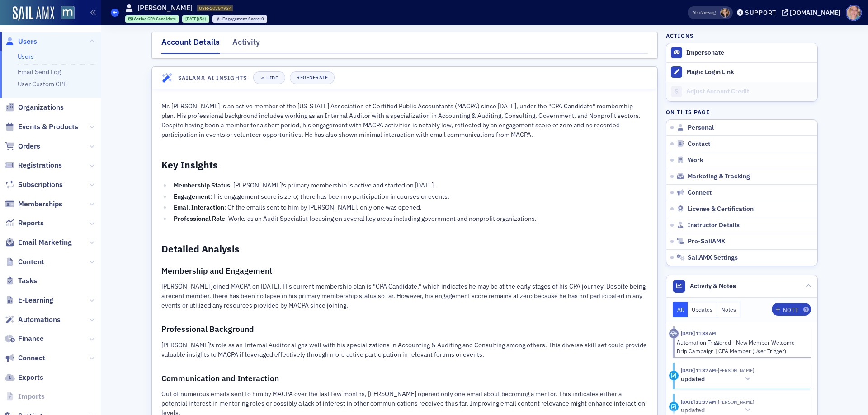 The image size is (868, 415). What do you see at coordinates (721, 209) in the screenshot?
I see `span: License & Certification` at bounding box center [721, 209].